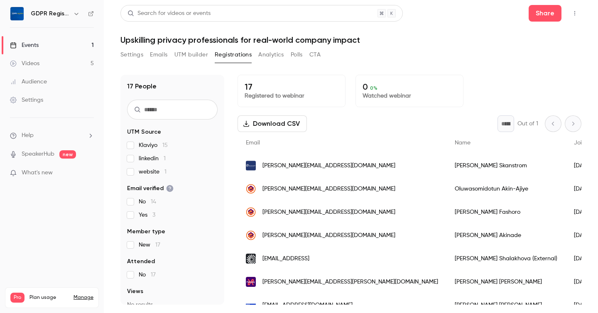 The height and width of the screenshot is (313, 598). I want to click on span: Views, so click(135, 292).